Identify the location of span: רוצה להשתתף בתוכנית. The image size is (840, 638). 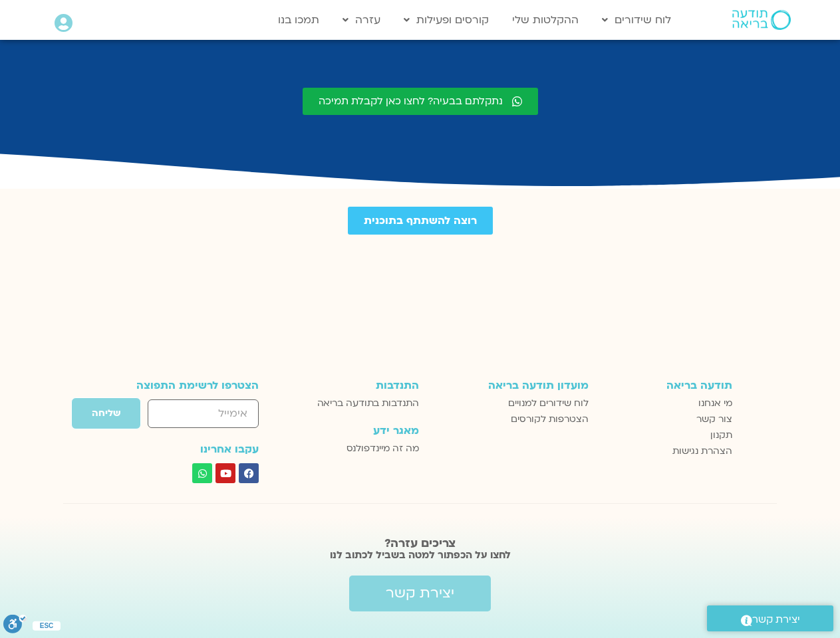
(420, 221).